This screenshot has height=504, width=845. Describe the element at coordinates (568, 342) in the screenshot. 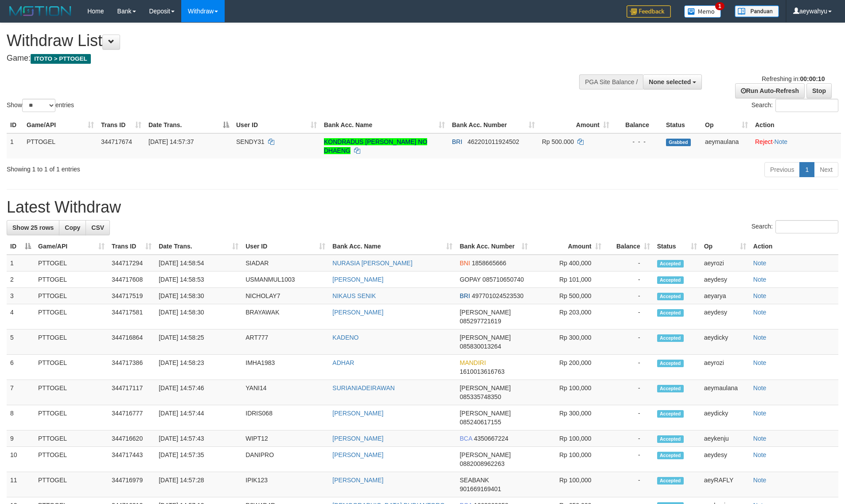

I see `td: Rp 300,000` at that location.